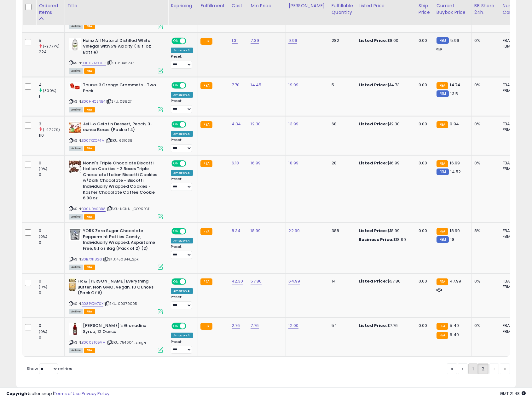 The height and width of the screenshot is (400, 532). I want to click on a: 13.99, so click(293, 124).